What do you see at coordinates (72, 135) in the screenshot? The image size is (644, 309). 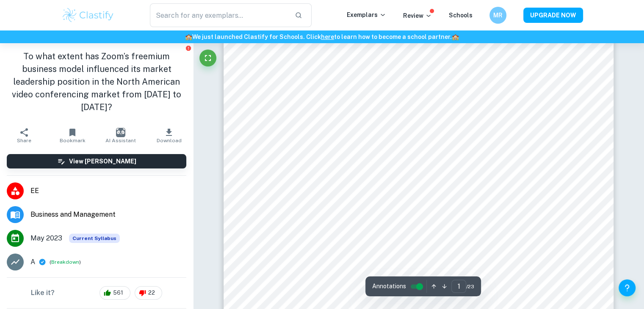 I see `button: Bookmark` at bounding box center [72, 135].